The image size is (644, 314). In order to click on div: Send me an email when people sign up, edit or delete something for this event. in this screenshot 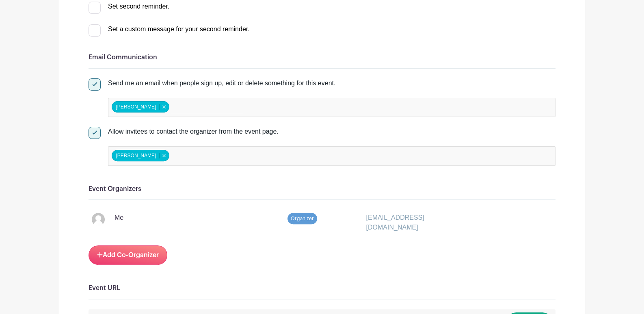, I will do `click(332, 83)`.